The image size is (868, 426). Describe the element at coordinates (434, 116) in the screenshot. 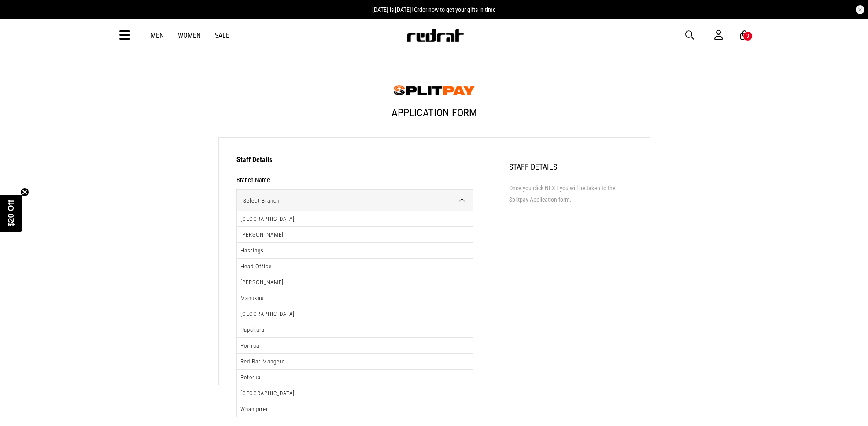

I see `h1: Application Form` at that location.